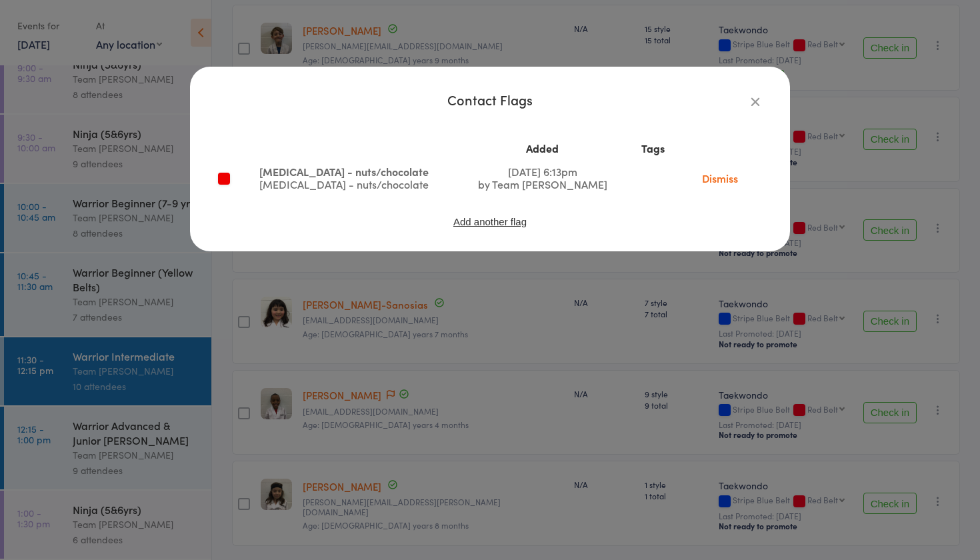  I want to click on div: Contact Flags, so click(490, 100).